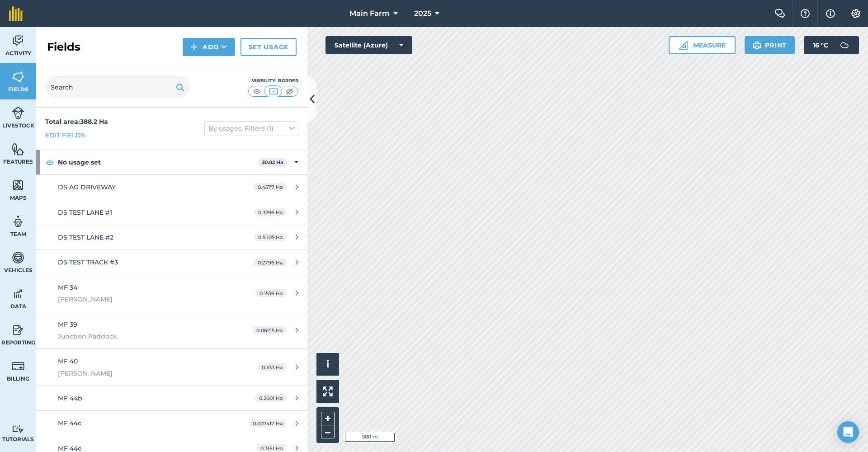 This screenshot has width=868, height=452. I want to click on span: MF 39, so click(68, 324).